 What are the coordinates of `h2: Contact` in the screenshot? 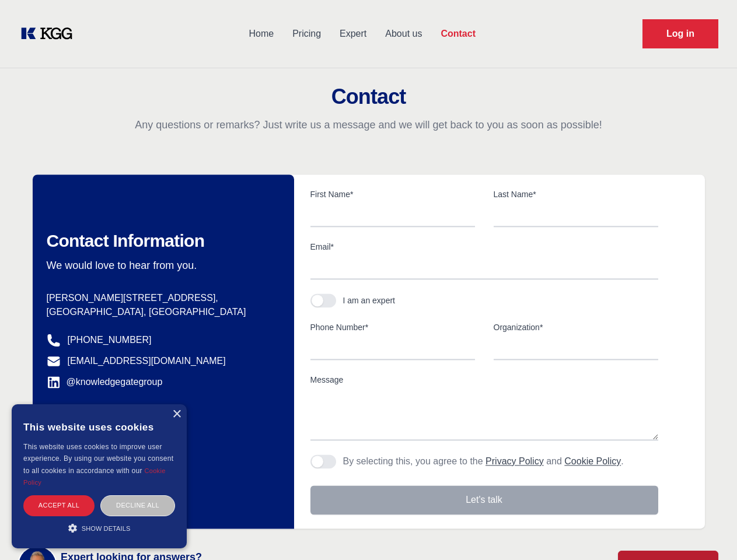 It's located at (368, 97).